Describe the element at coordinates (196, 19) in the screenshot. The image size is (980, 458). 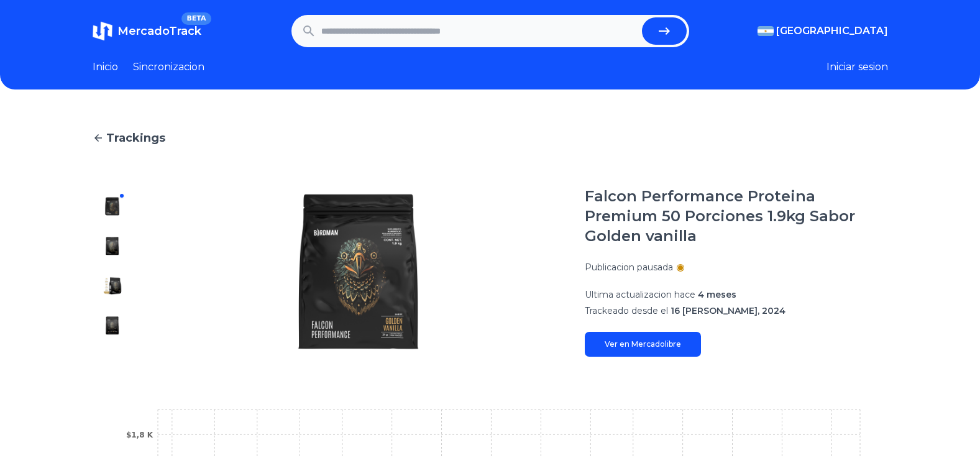
I see `span: BETA` at that location.